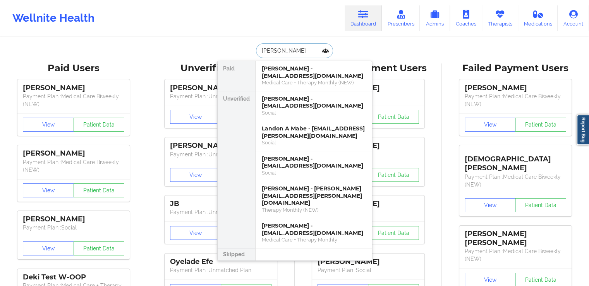  Describe the element at coordinates (538, 18) in the screenshot. I see `a: Medications` at that location.